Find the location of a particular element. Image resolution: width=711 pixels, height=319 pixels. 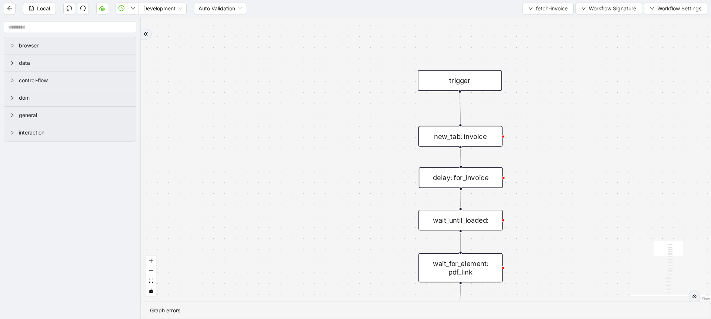

div: browser is located at coordinates (70, 46).